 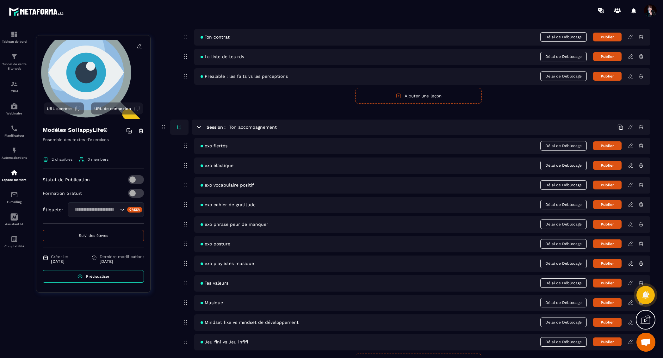 I want to click on img: logo, so click(x=37, y=11).